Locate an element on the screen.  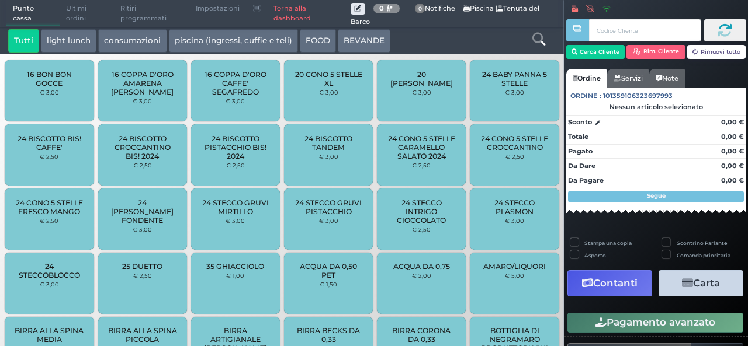
span: 24 BISCOTTO TANDEM is located at coordinates (328, 143).